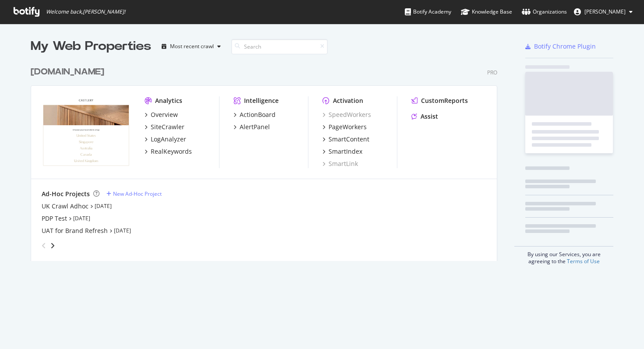 Image resolution: width=644 pixels, height=349 pixels. I want to click on a: SpeedWorkers, so click(346, 115).